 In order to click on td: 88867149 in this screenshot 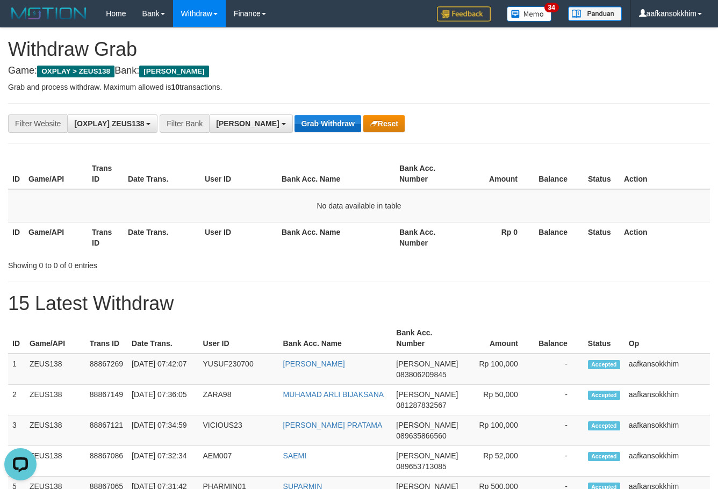, I will do `click(106, 400)`.